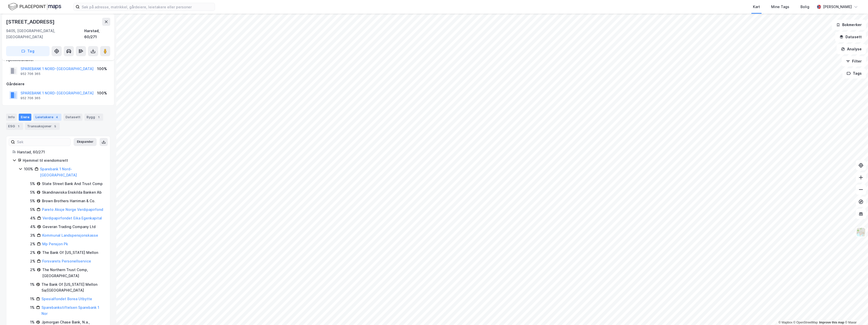 The height and width of the screenshot is (325, 868). What do you see at coordinates (25, 117) in the screenshot?
I see `div: Eiere` at bounding box center [25, 117].